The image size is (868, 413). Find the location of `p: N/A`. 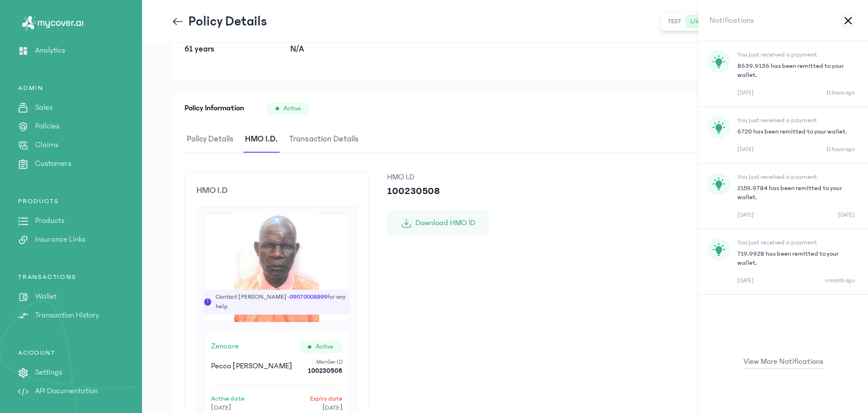

p: N/A is located at coordinates (334, 49).